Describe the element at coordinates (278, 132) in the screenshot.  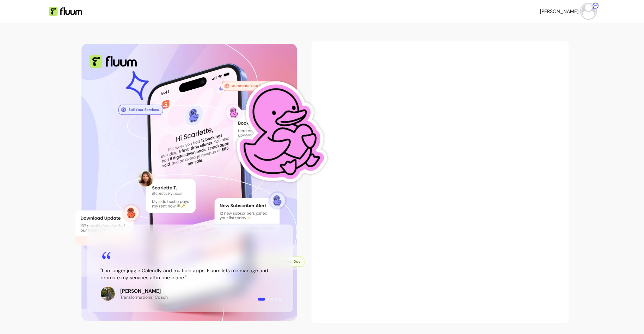
I see `img: Fluum Duck sticker` at that location.